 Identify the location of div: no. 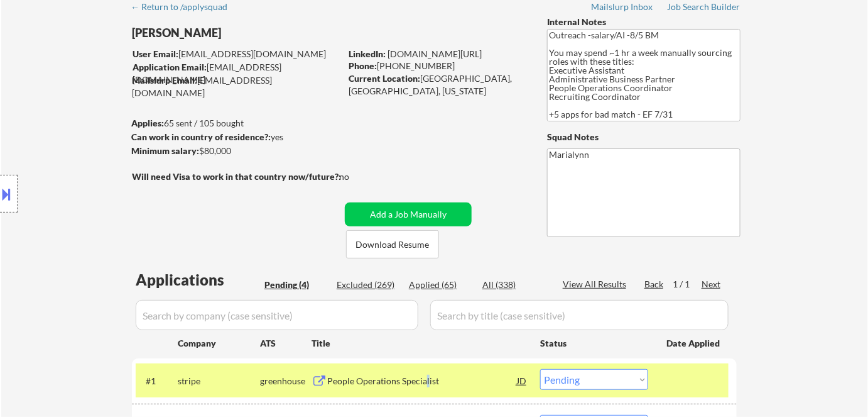
(356, 176).